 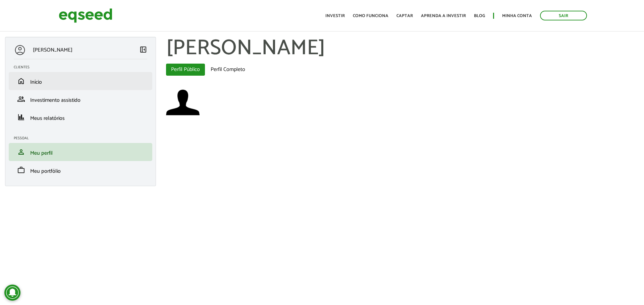 I want to click on span: Meu portfólio, so click(x=45, y=172).